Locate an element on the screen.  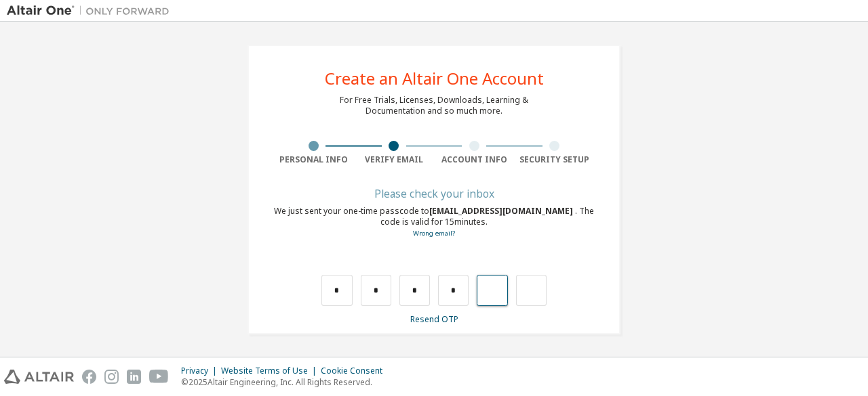
p: © 2025 Altair Engineering, Inc. All Rights Reserved. is located at coordinates (286, 382).